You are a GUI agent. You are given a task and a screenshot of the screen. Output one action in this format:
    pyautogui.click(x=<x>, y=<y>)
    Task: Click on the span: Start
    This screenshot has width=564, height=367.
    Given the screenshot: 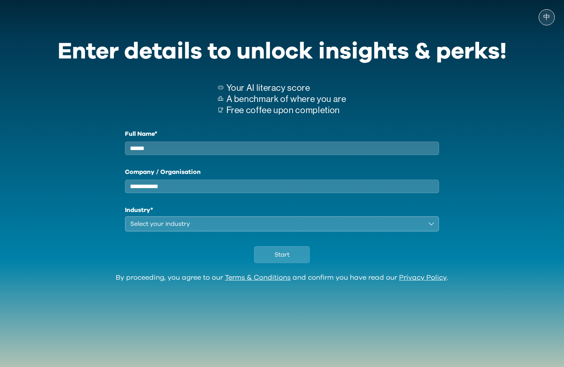 What is the action you would take?
    pyautogui.click(x=282, y=255)
    